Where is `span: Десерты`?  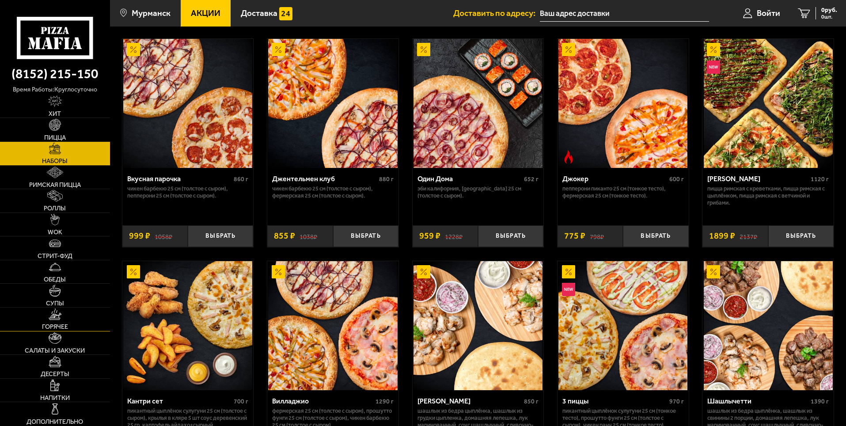
span: Десерты is located at coordinates (55, 374).